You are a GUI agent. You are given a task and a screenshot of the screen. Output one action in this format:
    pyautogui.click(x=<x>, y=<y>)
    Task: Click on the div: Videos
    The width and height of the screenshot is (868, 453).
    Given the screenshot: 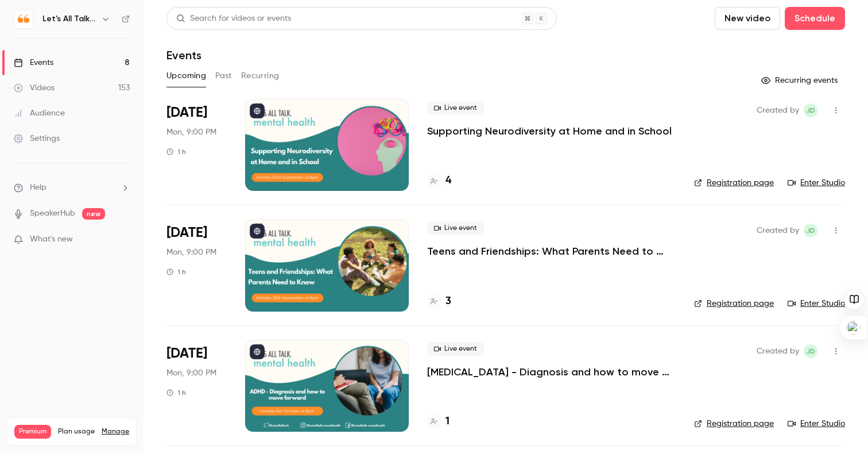 What is the action you would take?
    pyautogui.click(x=34, y=88)
    